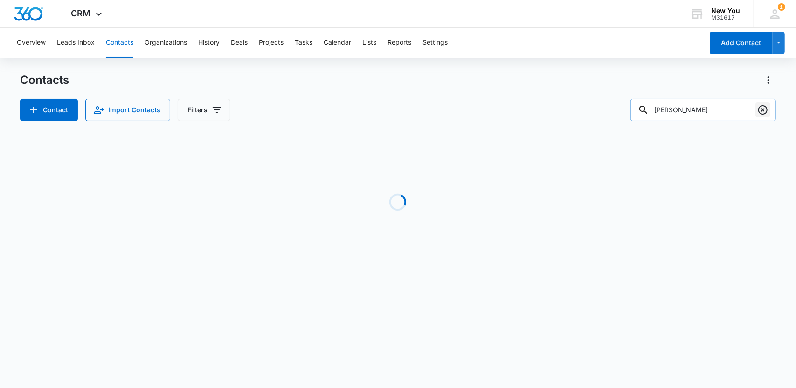 The width and height of the screenshot is (796, 388). Describe the element at coordinates (204, 110) in the screenshot. I see `button: Filters` at that location.